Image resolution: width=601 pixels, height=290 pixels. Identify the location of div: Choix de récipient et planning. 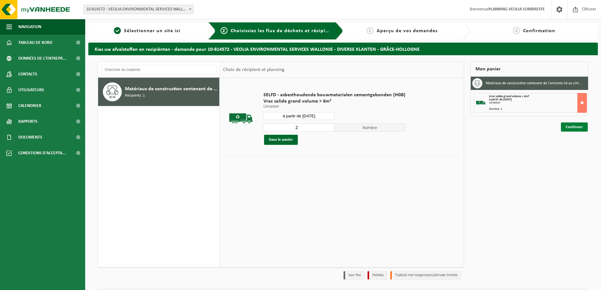
(254, 70).